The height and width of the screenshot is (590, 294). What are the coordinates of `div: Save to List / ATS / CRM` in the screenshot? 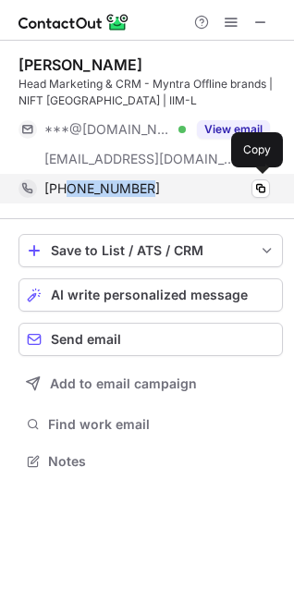 It's located at (151, 251).